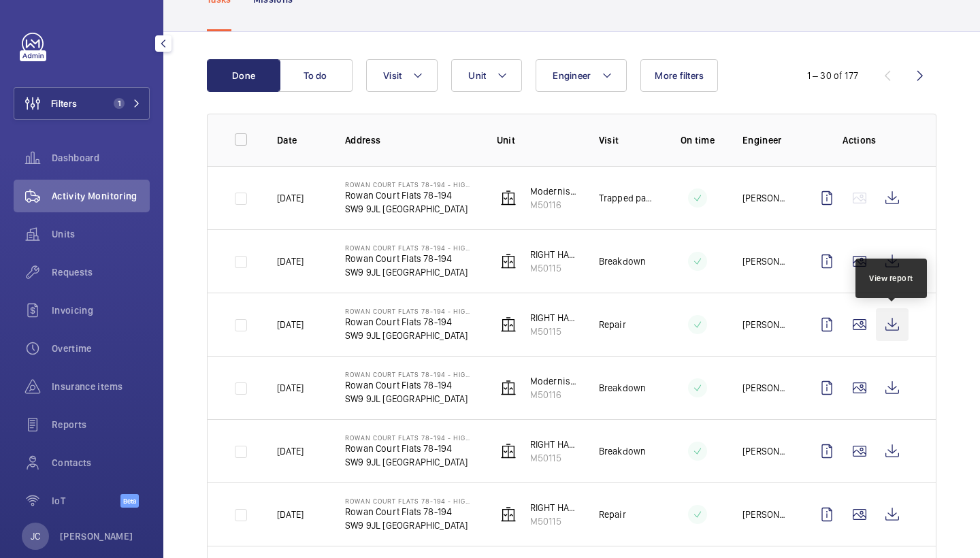 The width and height of the screenshot is (980, 558). What do you see at coordinates (301, 140) in the screenshot?
I see `p: Date` at bounding box center [301, 140].